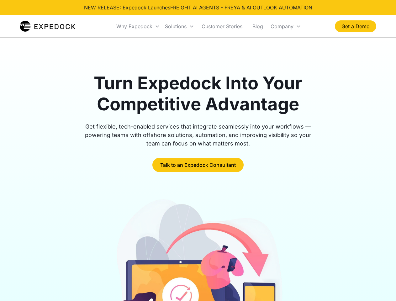  What do you see at coordinates (47, 26) in the screenshot?
I see `a: home` at bounding box center [47, 26].